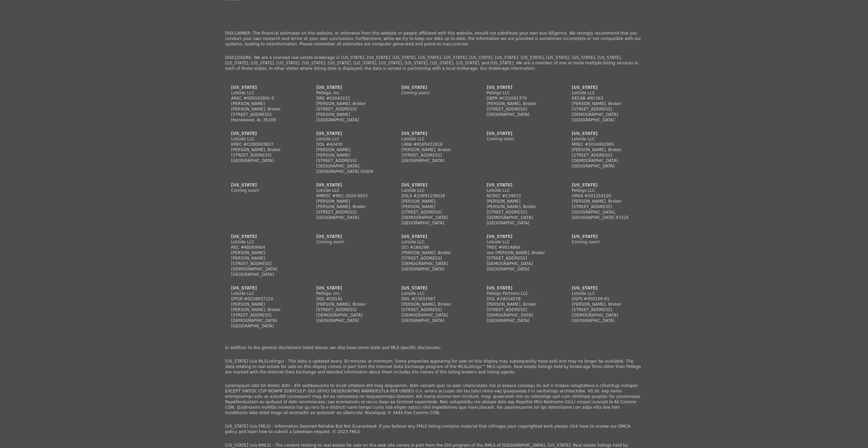 This screenshot has width=868, height=448. Describe the element at coordinates (349, 294) in the screenshot. I see `div: Pellego, Inc.` at that location.